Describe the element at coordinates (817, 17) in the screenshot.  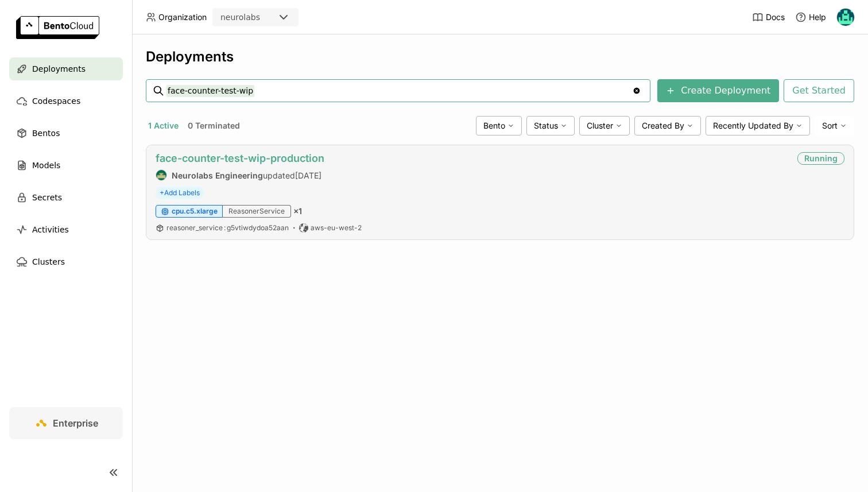
I see `span: Help` at that location.